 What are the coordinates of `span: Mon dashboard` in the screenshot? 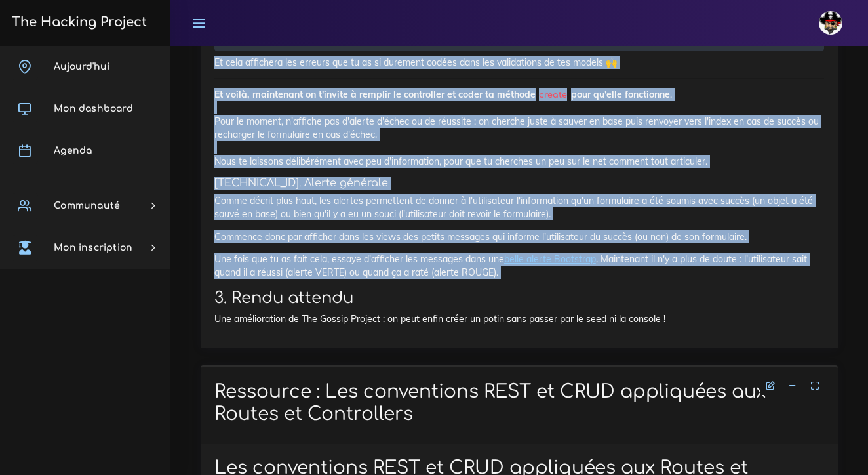 It's located at (93, 108).